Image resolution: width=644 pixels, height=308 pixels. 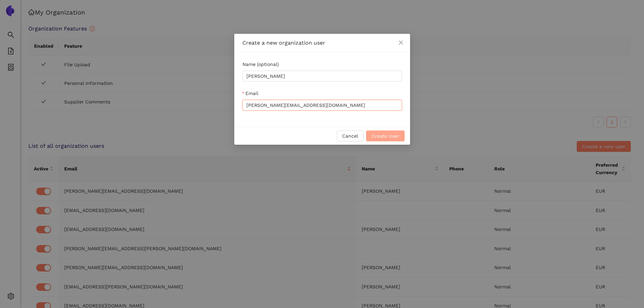 What do you see at coordinates (250, 93) in the screenshot?
I see `label: Email` at bounding box center [250, 93].